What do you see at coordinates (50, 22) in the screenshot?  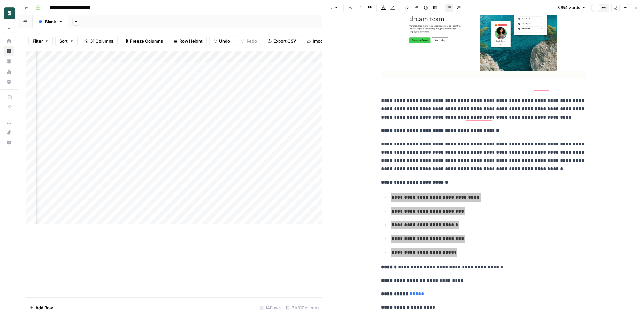 I see `div: Blank` at bounding box center [50, 22].